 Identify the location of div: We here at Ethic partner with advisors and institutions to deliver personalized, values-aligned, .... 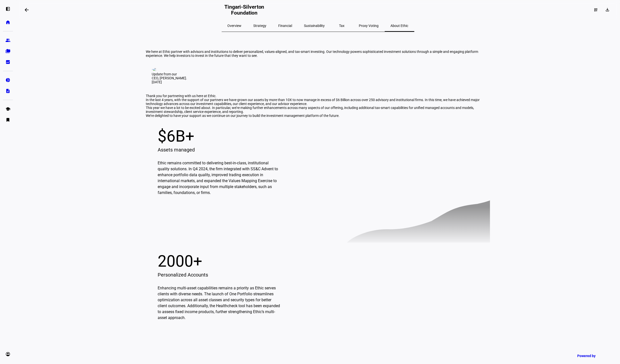
(318, 53).